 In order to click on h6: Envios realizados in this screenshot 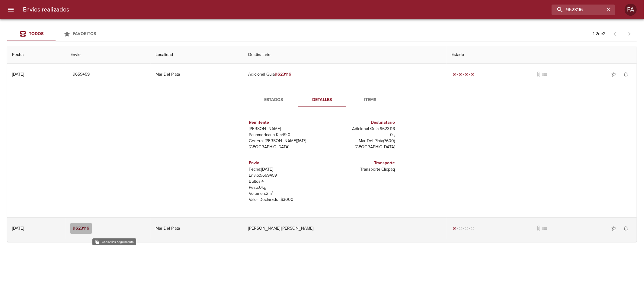, I will do `click(46, 10)`.